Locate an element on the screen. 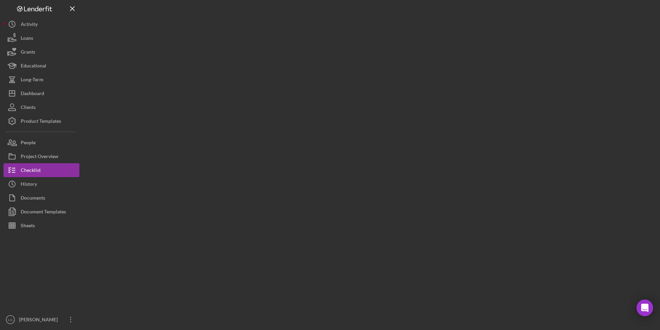  button: Educational is located at coordinates (41, 66).